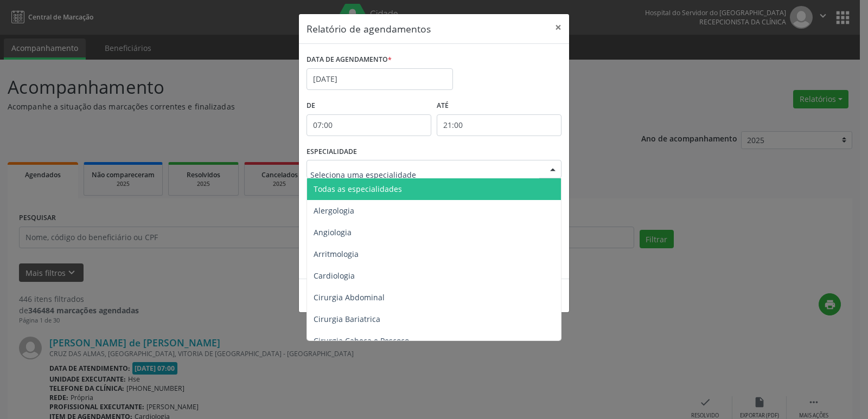 This screenshot has width=868, height=419. What do you see at coordinates (336, 254) in the screenshot?
I see `span: Arritmologia` at bounding box center [336, 254].